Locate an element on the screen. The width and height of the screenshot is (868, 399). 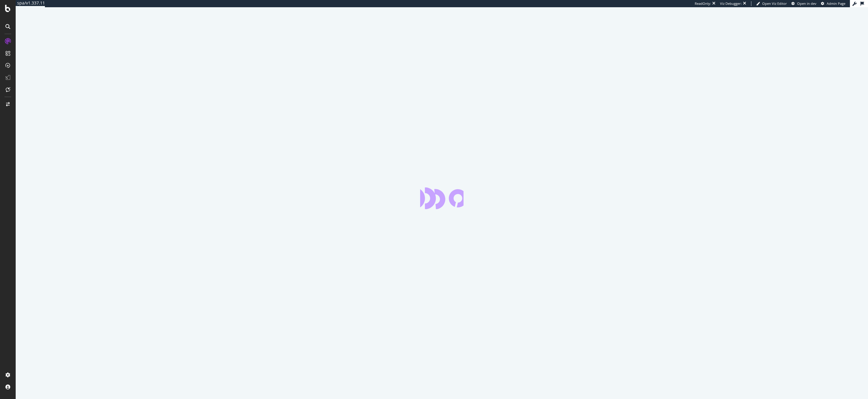
span: Open Viz Editor is located at coordinates (775, 4).